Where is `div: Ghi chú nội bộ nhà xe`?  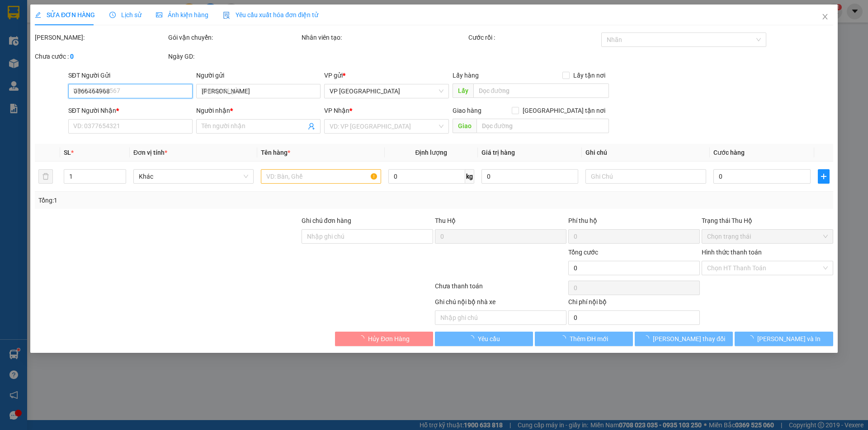 div: Ghi chú nội bộ nhà xe is located at coordinates (501, 304).